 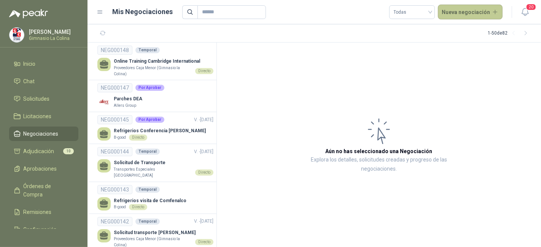 I want to click on span: Solicitudes, so click(x=37, y=99).